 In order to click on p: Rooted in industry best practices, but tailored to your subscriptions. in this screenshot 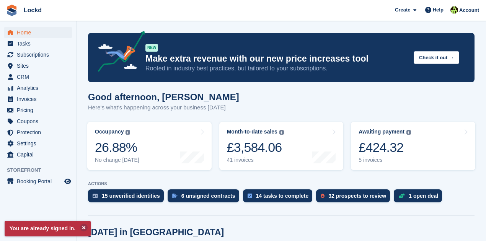, I will do `click(276, 68)`.